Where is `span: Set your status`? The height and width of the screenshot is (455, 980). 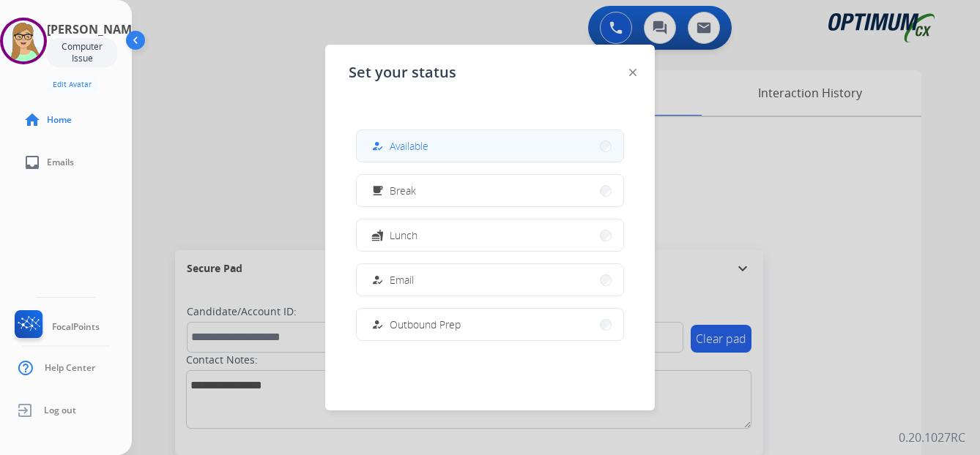 span: Set your status is located at coordinates (402, 73).